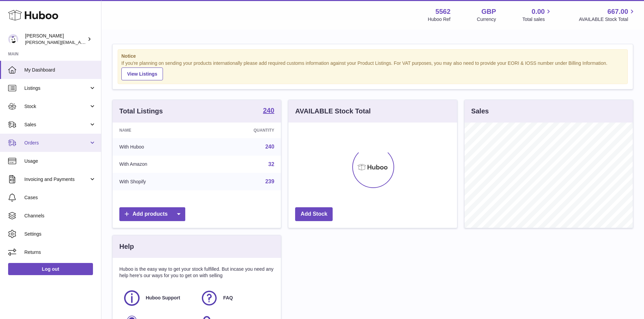  I want to click on div: Huboo Ref, so click(439, 20).